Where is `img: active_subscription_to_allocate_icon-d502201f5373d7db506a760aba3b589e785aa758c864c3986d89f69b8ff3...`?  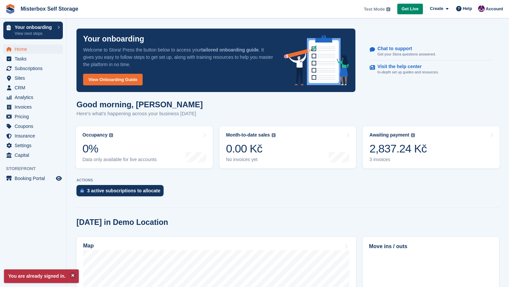
img: active_subscription_to_allocate_icon-d502201f5373d7db506a760aba3b589e785aa758c864c3986d89f69b8ff3... is located at coordinates (82, 191).